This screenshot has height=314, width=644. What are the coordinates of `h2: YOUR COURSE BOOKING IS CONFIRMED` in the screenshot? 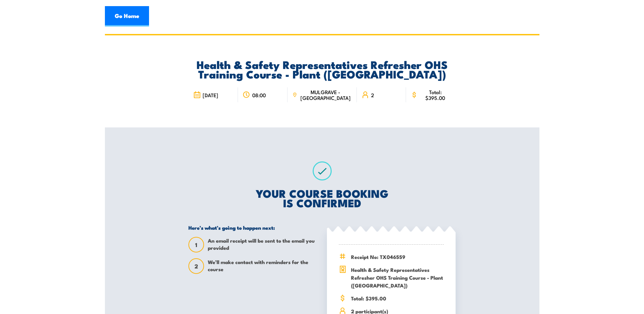 It's located at (322, 198).